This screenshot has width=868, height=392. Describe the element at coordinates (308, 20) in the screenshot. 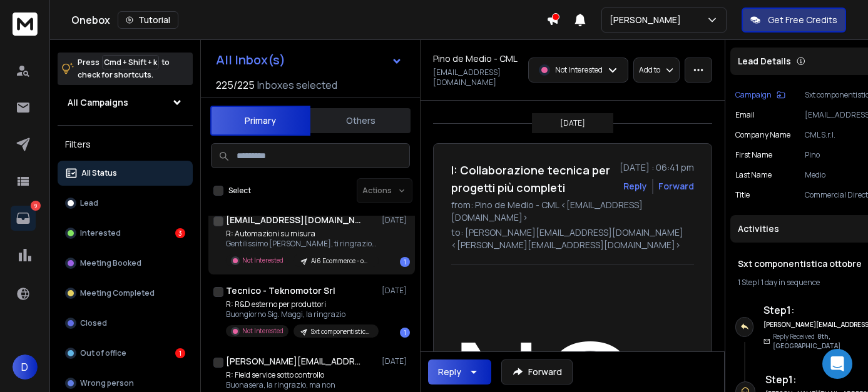

I see `div: Onebox` at that location.